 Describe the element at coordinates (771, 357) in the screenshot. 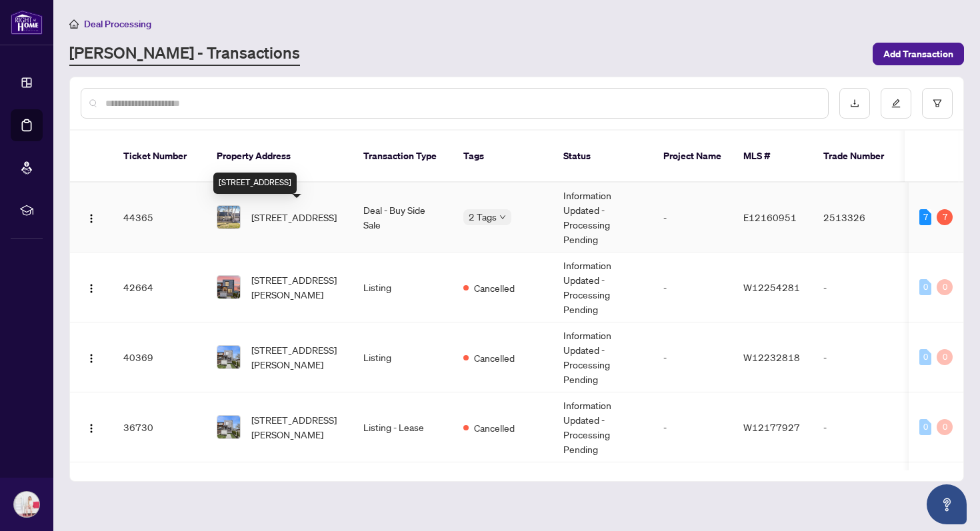

I see `span: W12232818` at that location.